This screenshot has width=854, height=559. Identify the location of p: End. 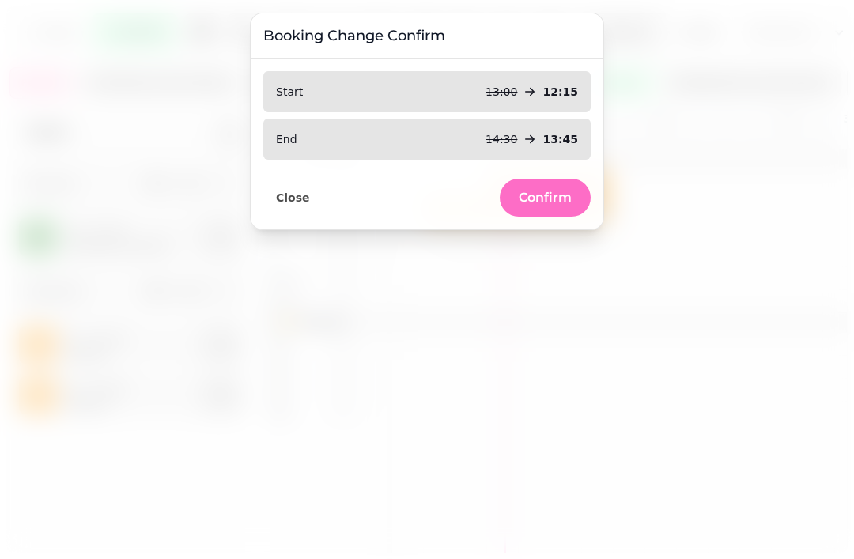
(286, 139).